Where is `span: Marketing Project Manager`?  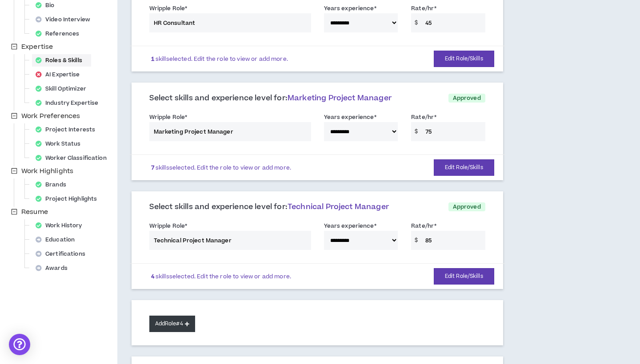
span: Marketing Project Manager is located at coordinates (340, 98).